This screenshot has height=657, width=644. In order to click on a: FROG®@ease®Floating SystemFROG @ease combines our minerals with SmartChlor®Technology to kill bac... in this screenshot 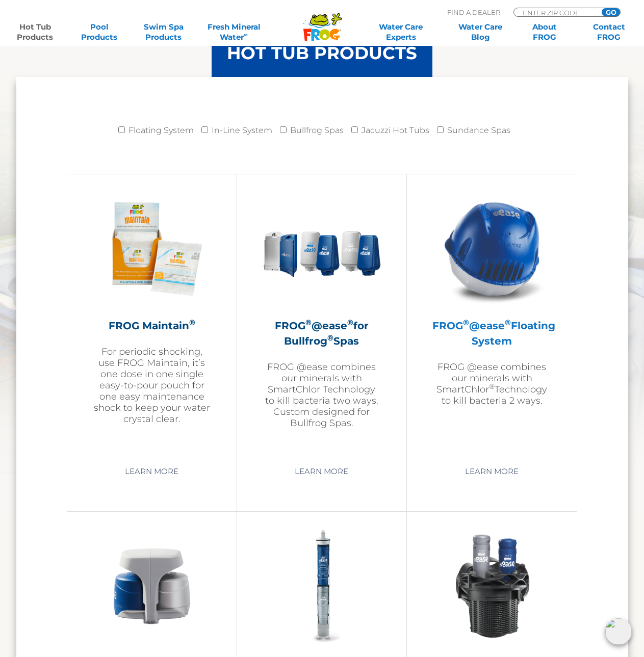, I will do `click(491, 322)`.